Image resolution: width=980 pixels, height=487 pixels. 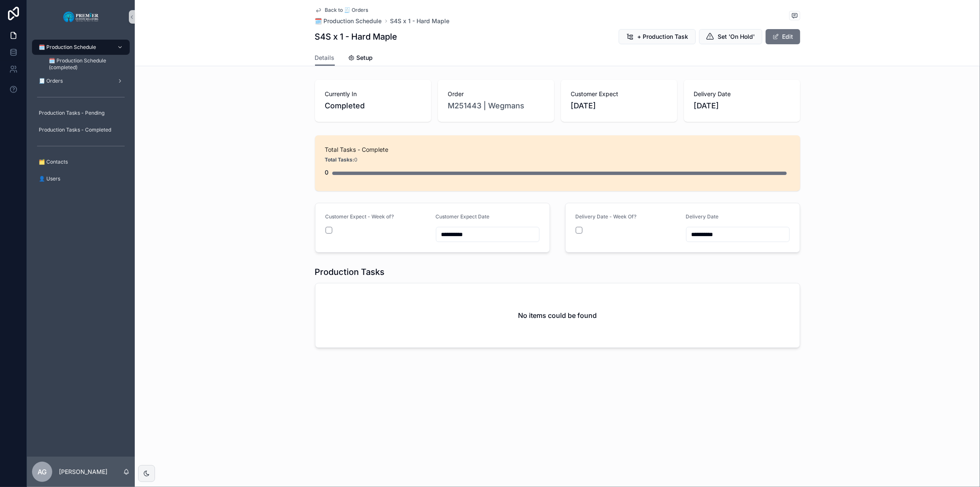 I want to click on span: 🗓️ Production Schedule (completed), so click(x=85, y=64).